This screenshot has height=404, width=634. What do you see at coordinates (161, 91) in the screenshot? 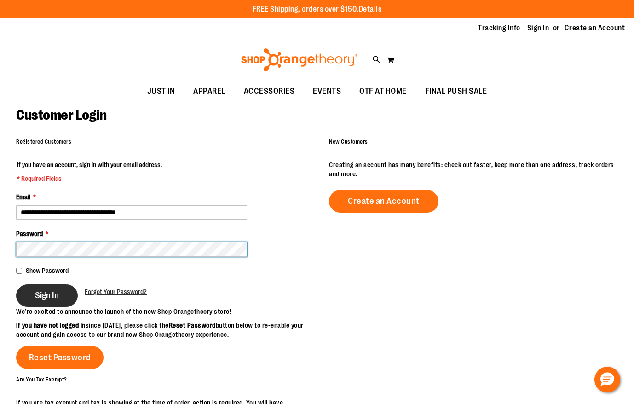
I see `span: JUST IN` at bounding box center [161, 91].